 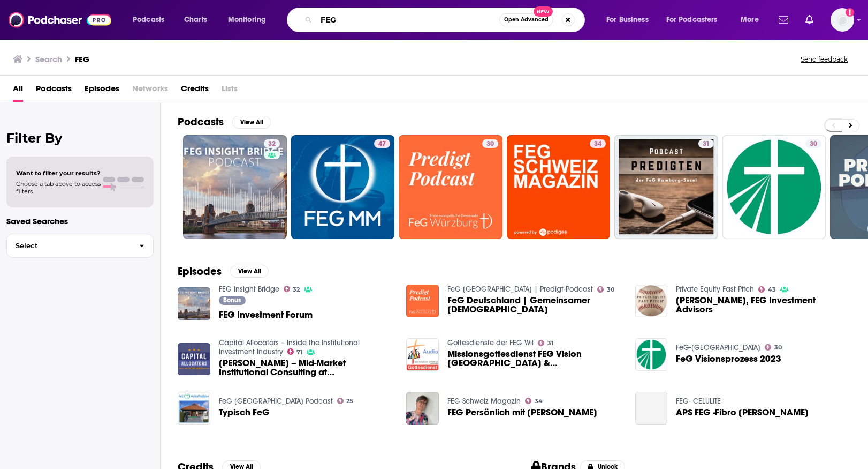 What do you see at coordinates (651, 301) in the screenshot?
I see `a: Scott Taber, FEG Investment Advisors` at bounding box center [651, 301].